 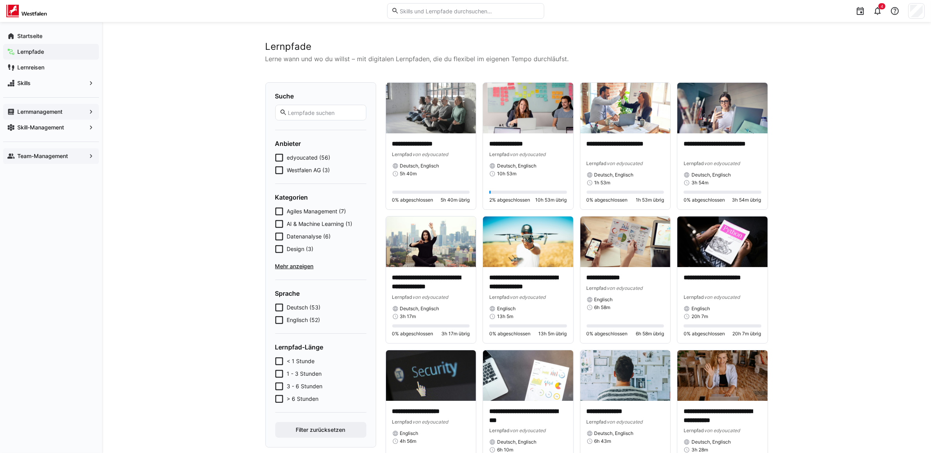 I want to click on h4: Anbieter, so click(x=321, y=144).